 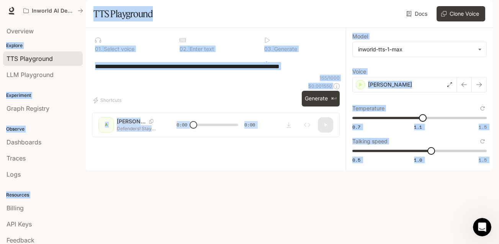 I want to click on h1: TTS Playground, so click(x=123, y=14).